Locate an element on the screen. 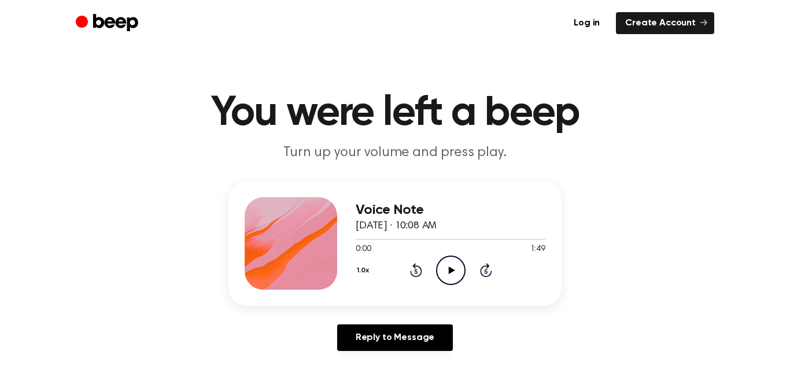  span: 1:49 is located at coordinates (538, 249).